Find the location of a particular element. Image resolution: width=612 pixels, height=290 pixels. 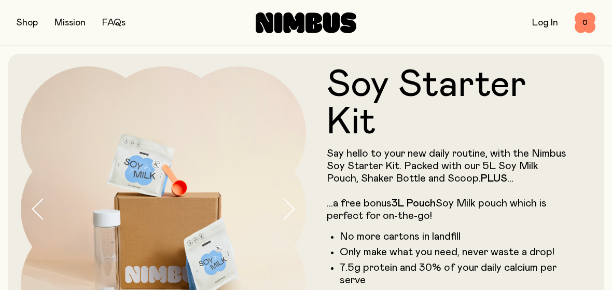

button: 0 is located at coordinates (585, 23).